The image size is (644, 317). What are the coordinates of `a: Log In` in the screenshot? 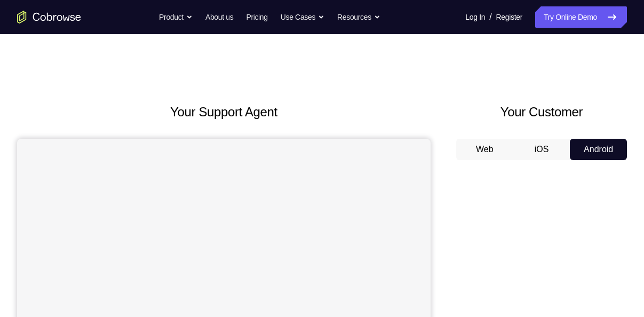 It's located at (475, 17).